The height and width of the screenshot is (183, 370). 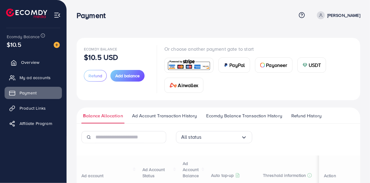 I want to click on span: Balance Allocation, so click(x=103, y=116).